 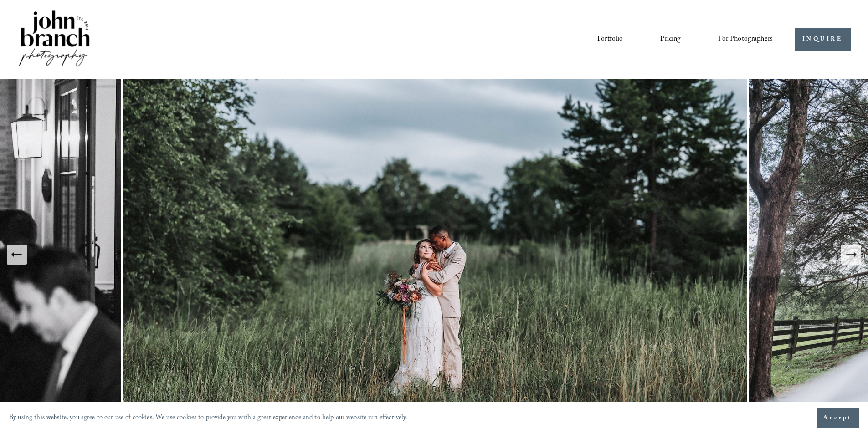 What do you see at coordinates (745, 39) in the screenshot?
I see `span: For Photographers` at bounding box center [745, 39].